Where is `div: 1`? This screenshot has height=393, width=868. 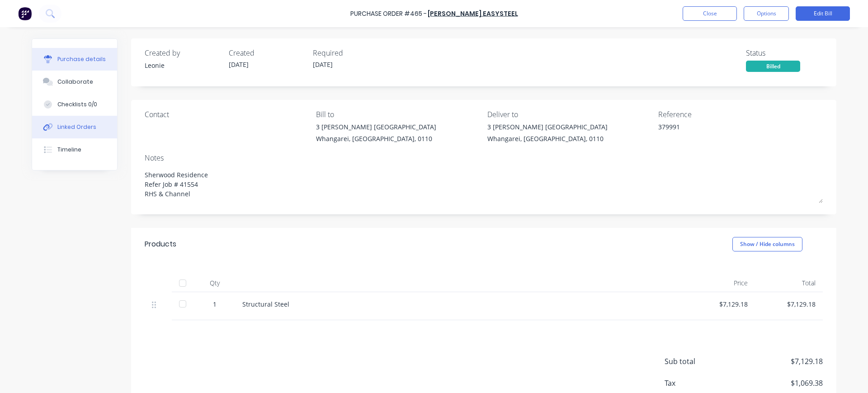
div: 1 is located at coordinates (215, 304).